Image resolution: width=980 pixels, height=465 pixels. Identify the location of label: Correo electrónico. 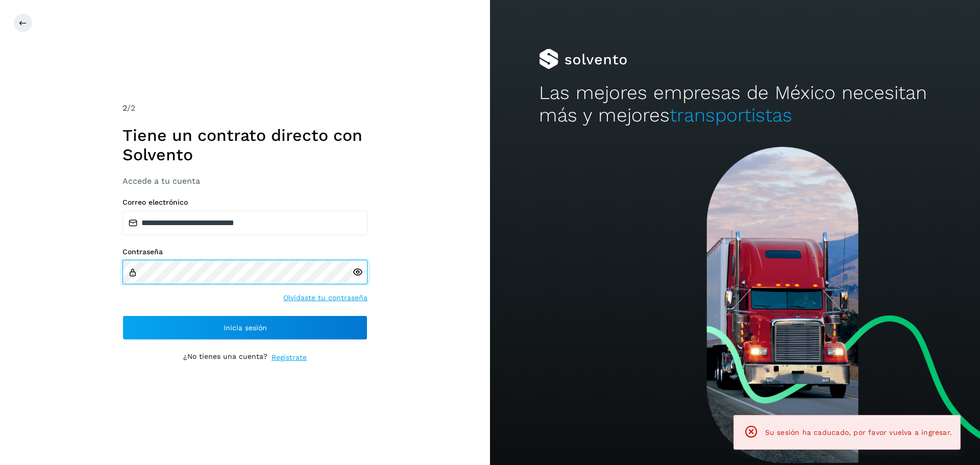
(245, 202).